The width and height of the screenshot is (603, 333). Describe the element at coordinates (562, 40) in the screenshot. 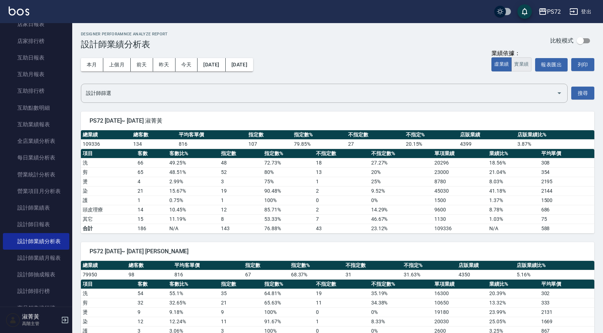

I see `p: 比較模式` at that location.